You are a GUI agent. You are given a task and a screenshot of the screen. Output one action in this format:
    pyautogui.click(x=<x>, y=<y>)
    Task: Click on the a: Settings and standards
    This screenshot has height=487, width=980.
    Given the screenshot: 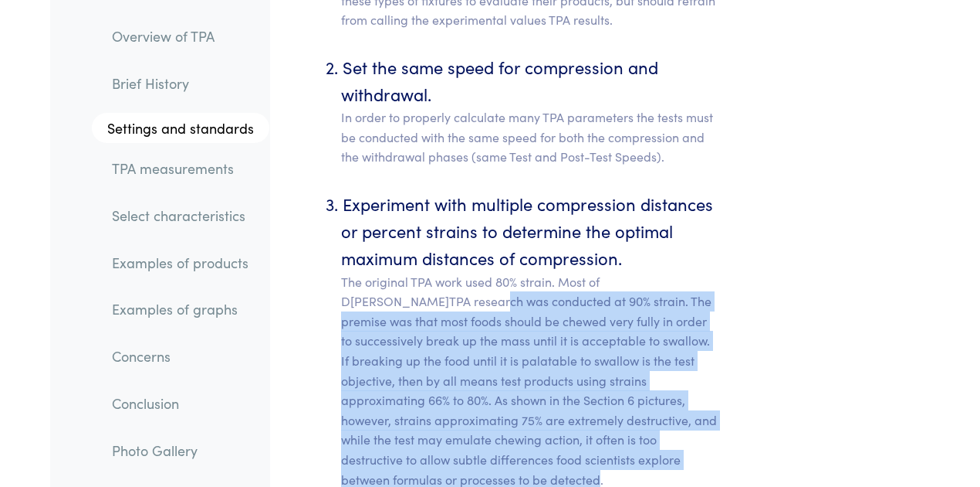 What is the action you would take?
    pyautogui.click(x=181, y=128)
    